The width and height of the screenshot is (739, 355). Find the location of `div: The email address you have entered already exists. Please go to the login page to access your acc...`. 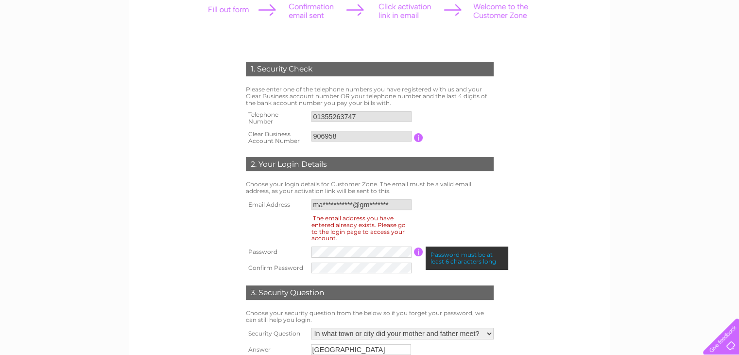

div: The email address you have entered already exists. Please go to the login page to access your acc... is located at coordinates (358, 228).